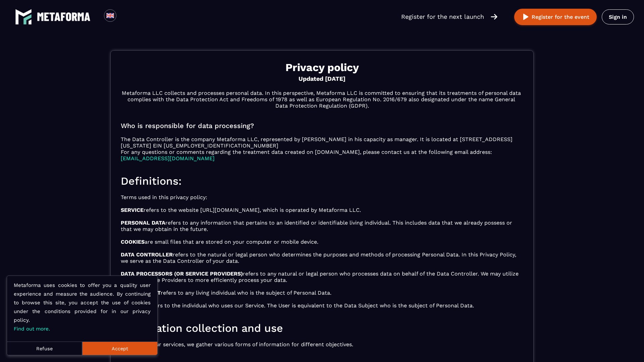 This screenshot has width=644, height=362. Describe the element at coordinates (322, 292) in the screenshot. I see `p: refers to any living individual who is the subject of Personal Data.` at that location.